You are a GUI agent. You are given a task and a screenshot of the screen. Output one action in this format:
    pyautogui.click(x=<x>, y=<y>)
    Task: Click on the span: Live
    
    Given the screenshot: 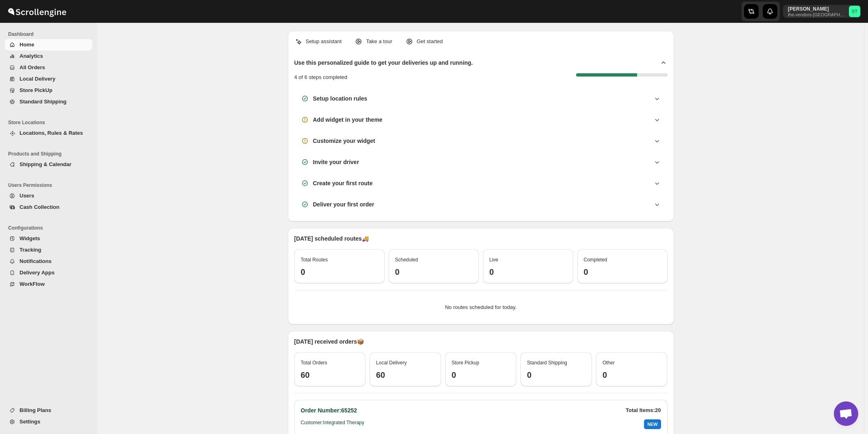 What is the action you would take?
    pyautogui.click(x=494, y=259)
    